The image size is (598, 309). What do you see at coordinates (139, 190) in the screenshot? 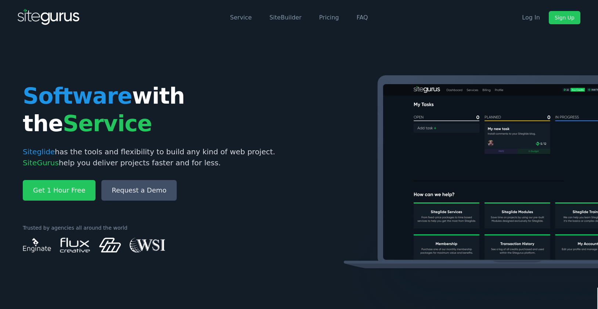
I see `a: Request a Demo` at bounding box center [139, 190].